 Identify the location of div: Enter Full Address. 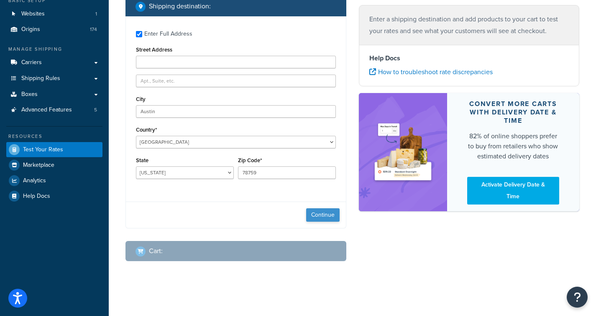
(168, 34).